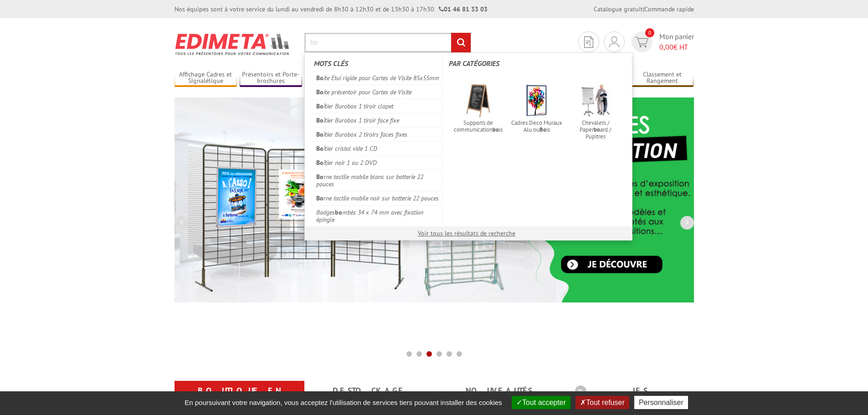 The height and width of the screenshot is (415, 868). I want to click on a: Voir tous les résultats de recherche, so click(467, 233).